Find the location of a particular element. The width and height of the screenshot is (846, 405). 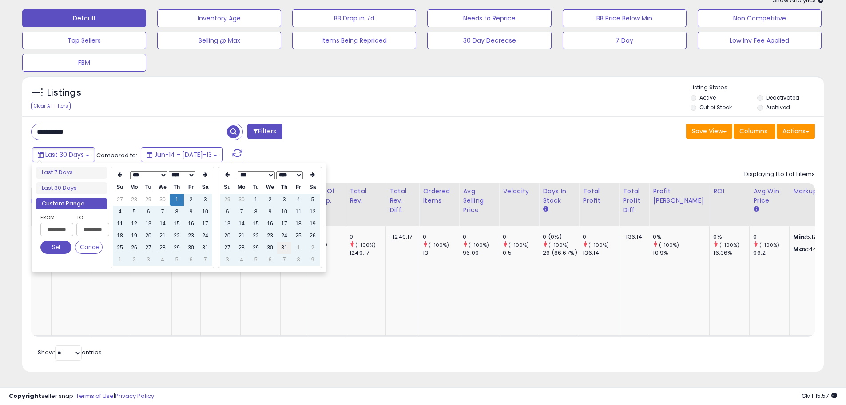

span: Last 30 Days is located at coordinates (64, 155).